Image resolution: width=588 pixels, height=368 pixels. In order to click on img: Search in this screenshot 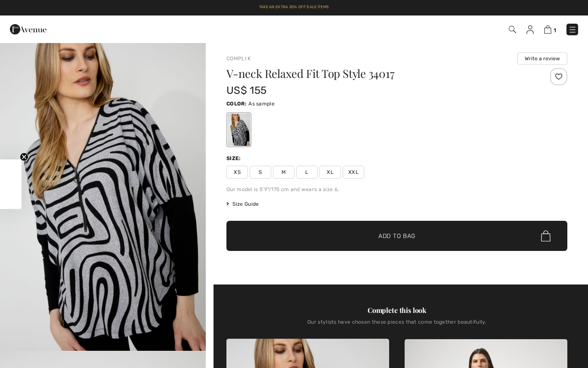, I will do `click(512, 30)`.